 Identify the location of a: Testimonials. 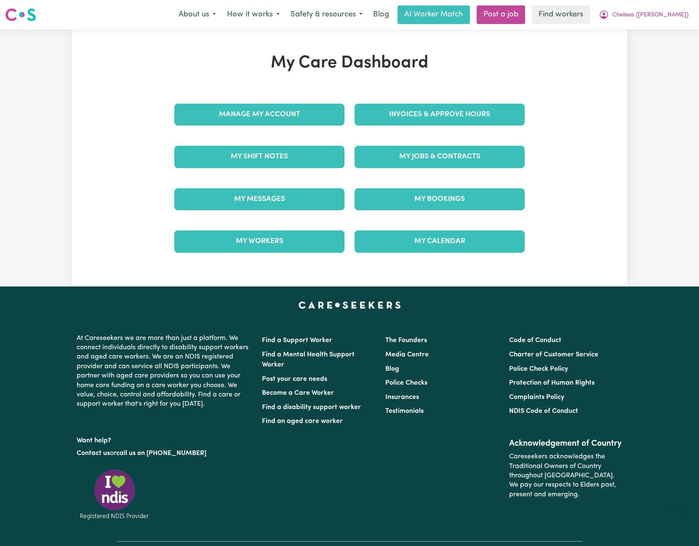
(404, 411).